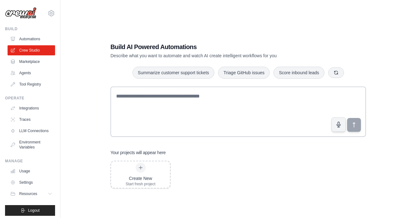 The width and height of the screenshot is (416, 218). What do you see at coordinates (31, 84) in the screenshot?
I see `a: Tool Registry` at bounding box center [31, 84].